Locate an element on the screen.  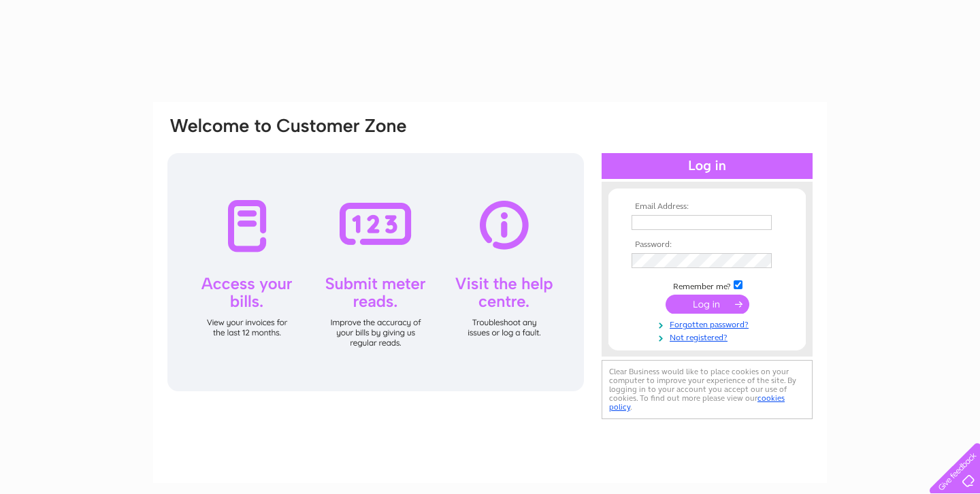
a: cookies policy is located at coordinates (697, 402).